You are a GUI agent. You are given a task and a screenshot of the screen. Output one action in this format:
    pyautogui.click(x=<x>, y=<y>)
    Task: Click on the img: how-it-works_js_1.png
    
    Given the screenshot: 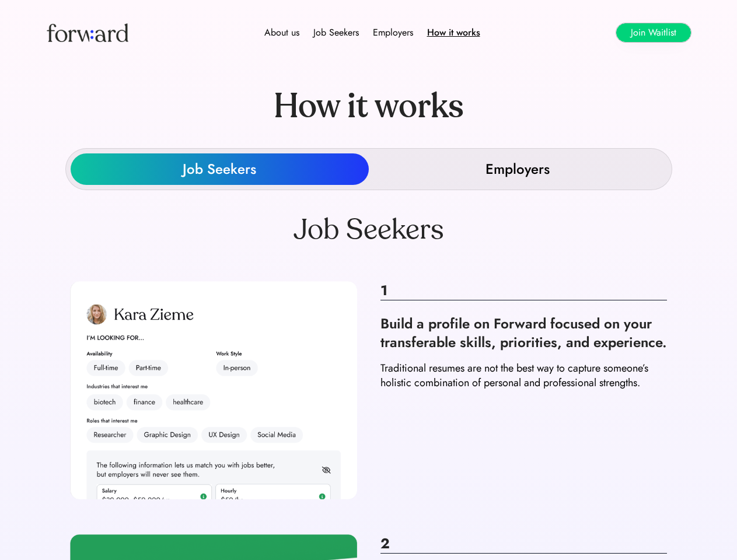 What is the action you would take?
    pyautogui.click(x=214, y=391)
    